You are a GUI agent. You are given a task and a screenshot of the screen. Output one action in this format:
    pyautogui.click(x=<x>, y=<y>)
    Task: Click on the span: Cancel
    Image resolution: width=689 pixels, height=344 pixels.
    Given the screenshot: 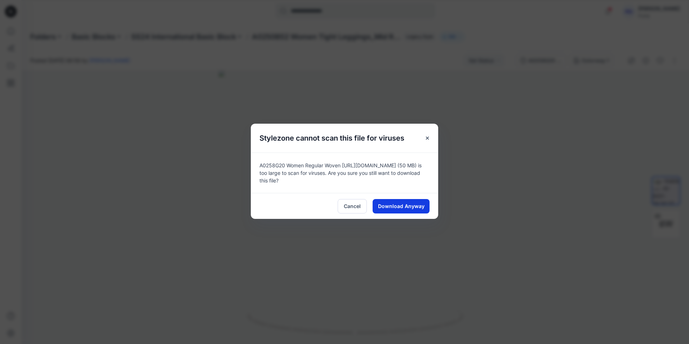 What is the action you would take?
    pyautogui.click(x=352, y=206)
    